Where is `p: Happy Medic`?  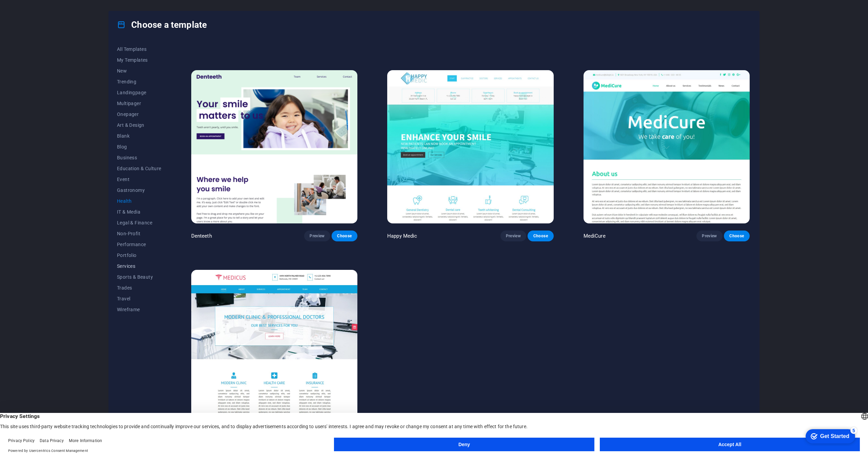
p: Happy Medic is located at coordinates (402, 236).